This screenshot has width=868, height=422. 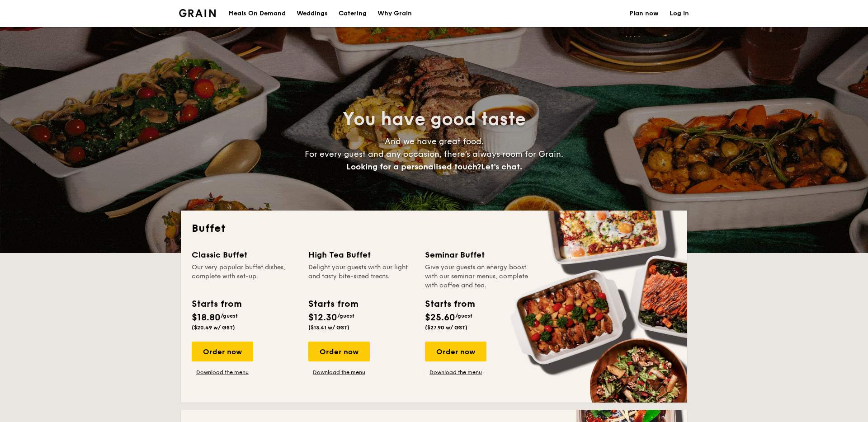 I want to click on h2: Buffet, so click(x=434, y=229).